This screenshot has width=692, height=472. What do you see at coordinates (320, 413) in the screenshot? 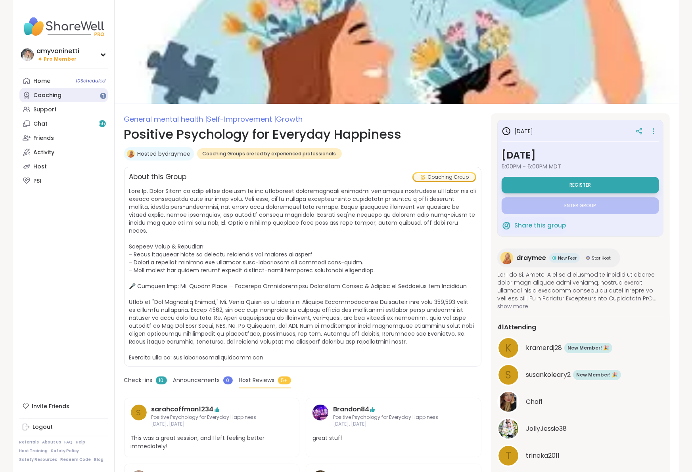
I see `img: Brandon84` at bounding box center [320, 413].